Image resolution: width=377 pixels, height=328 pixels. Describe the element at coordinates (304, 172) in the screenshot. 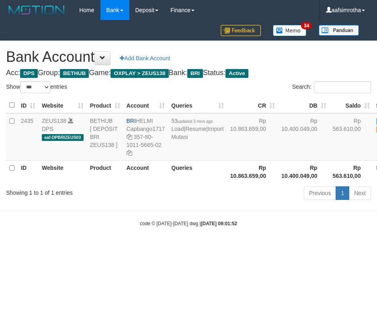

I see `th: Rp 10.400.049,00` at that location.